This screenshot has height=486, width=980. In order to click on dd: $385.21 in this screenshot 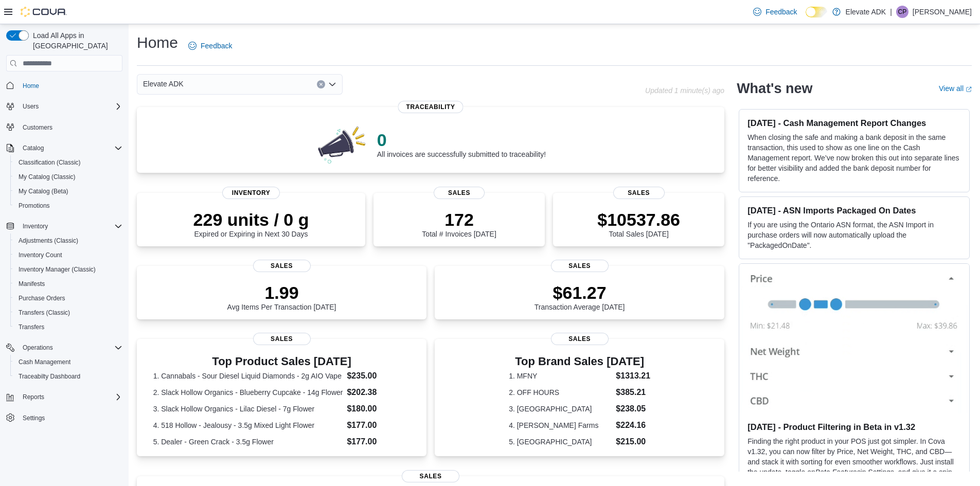, I will do `click(633, 393)`.